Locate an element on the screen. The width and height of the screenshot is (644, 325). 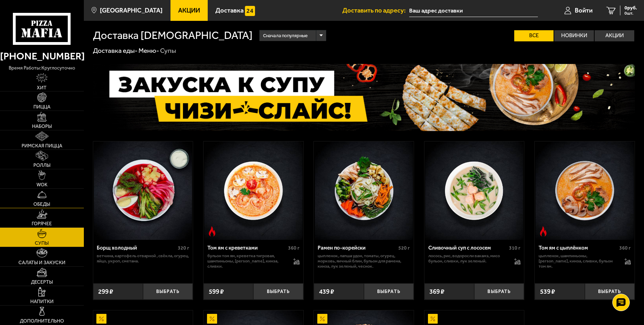
span: 520 г is located at coordinates (404, 248).